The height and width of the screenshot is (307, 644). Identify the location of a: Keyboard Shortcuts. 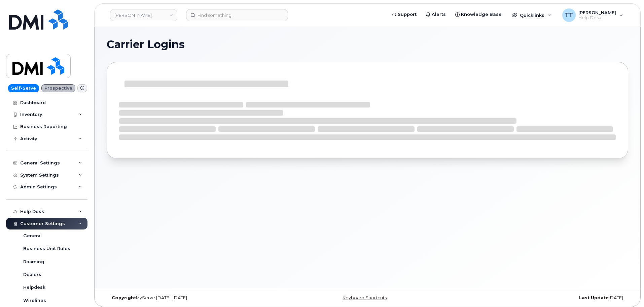
(364, 298).